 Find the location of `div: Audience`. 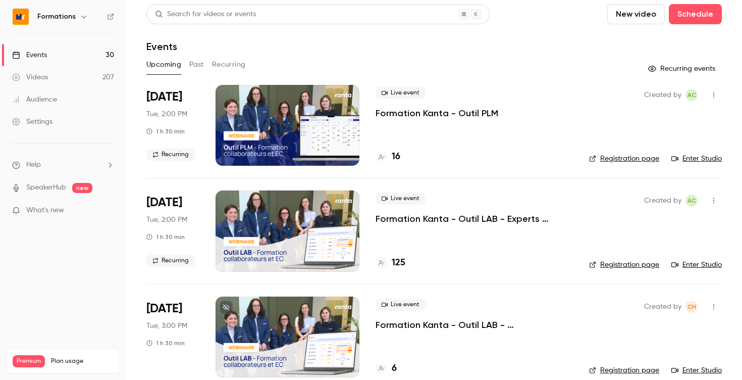

div: Audience is located at coordinates (34, 99).